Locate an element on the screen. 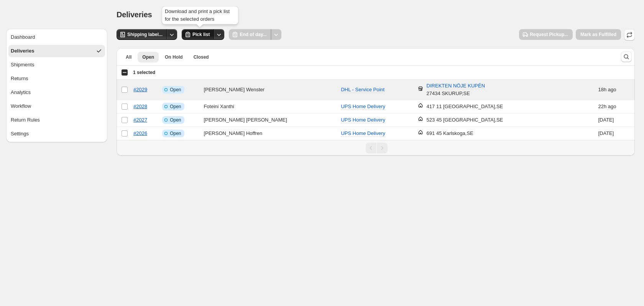 The height and width of the screenshot is (306, 644). button: Workflow is located at coordinates (57, 106).